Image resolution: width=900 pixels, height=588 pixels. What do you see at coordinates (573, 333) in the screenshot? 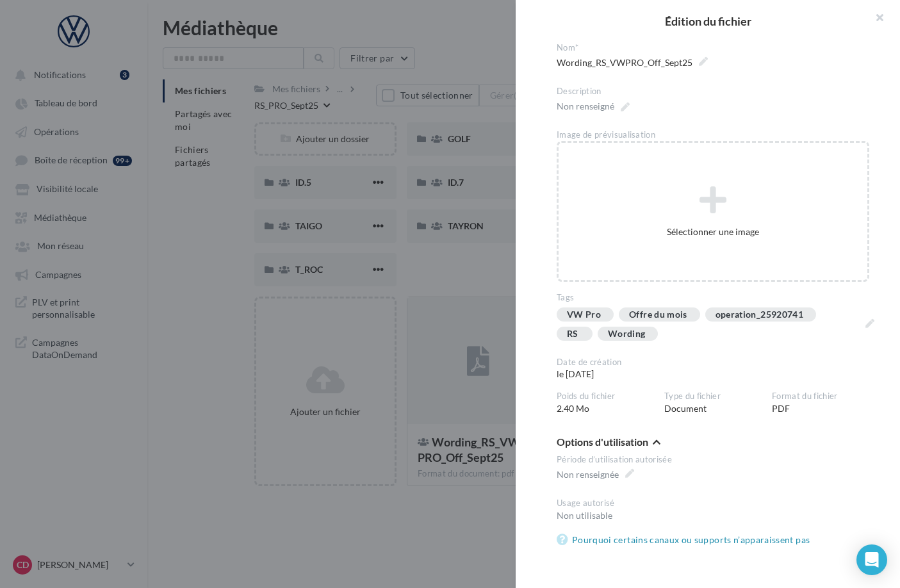
I see `div: RS` at bounding box center [573, 333].